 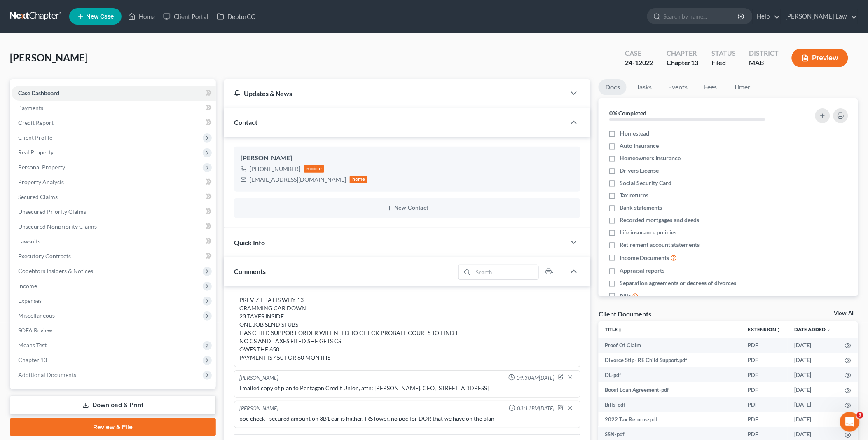 What do you see at coordinates (650, 158) in the screenshot?
I see `span: Homeowners Insurance` at bounding box center [650, 158].